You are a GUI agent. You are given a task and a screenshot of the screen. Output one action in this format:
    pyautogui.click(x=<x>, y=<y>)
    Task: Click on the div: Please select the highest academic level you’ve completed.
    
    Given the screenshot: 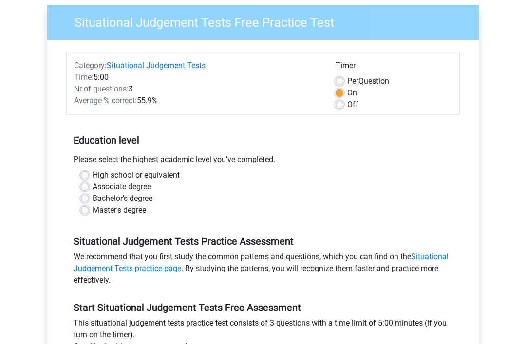 What is the action you would take?
    pyautogui.click(x=263, y=162)
    